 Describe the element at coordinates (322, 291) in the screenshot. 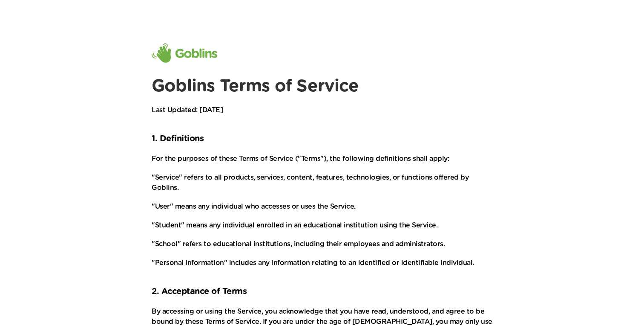

I see `h3: 2. Acceptance of Terms` at that location.